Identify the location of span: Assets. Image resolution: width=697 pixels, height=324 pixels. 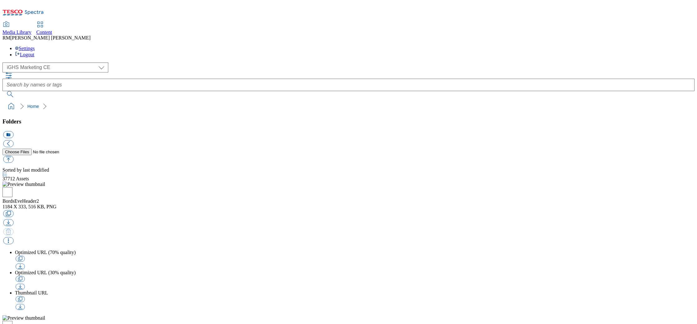
(16, 179).